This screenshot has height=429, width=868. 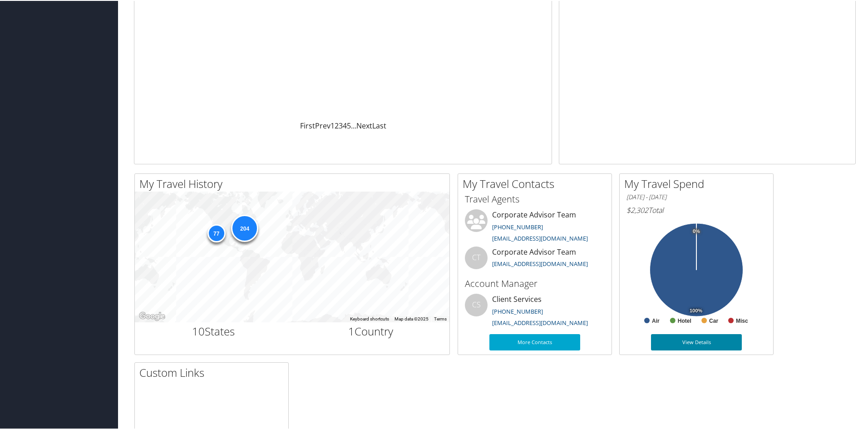 I want to click on a: 5, so click(x=348, y=125).